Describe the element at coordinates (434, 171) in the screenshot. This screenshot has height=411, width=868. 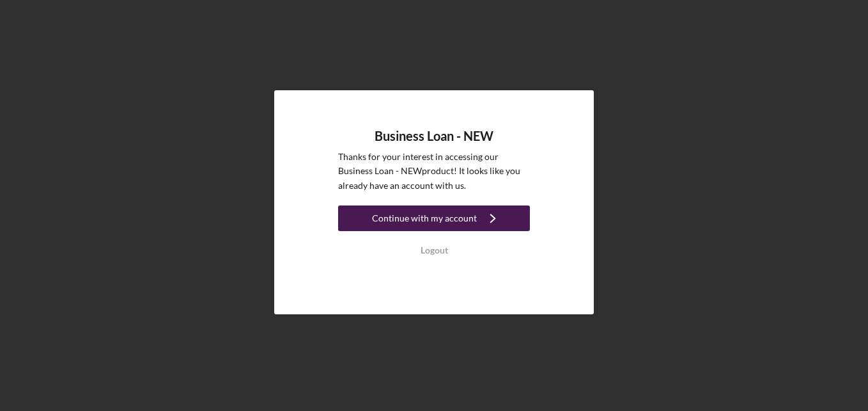
I see `p: Thanks for your interest in accessing our Business Loan - NEW product! It looks like you already ...` at that location.